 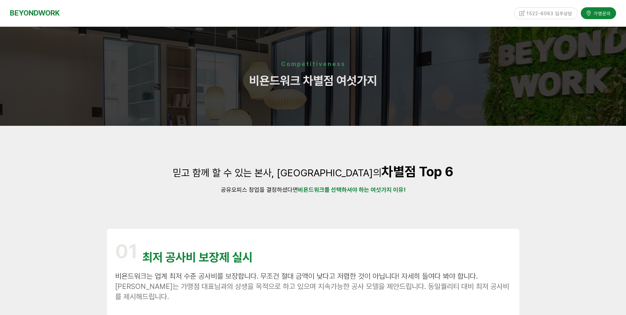 What do you see at coordinates (601, 14) in the screenshot?
I see `span: 가맹문의` at bounding box center [601, 14].